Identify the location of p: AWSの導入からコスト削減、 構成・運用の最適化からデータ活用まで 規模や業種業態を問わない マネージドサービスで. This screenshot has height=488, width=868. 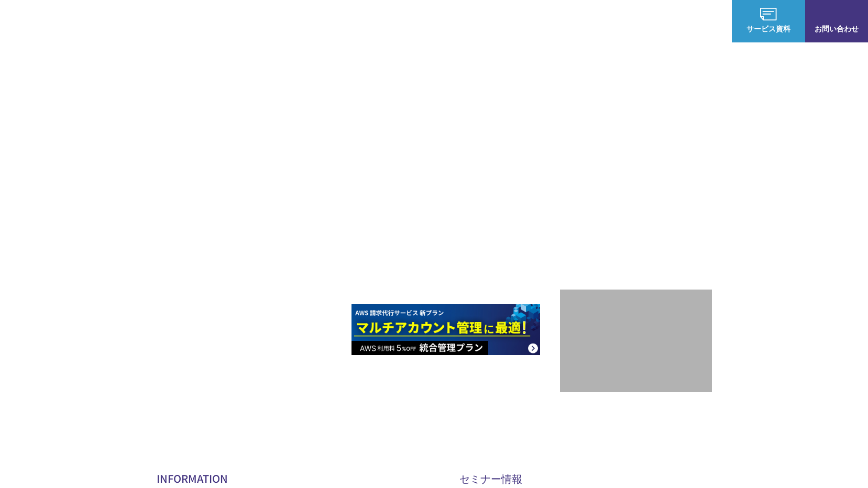
(358, 138).